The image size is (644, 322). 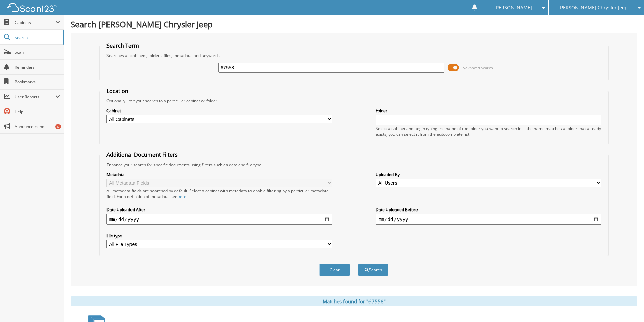 What do you see at coordinates (37, 52) in the screenshot?
I see `span: Scan` at bounding box center [37, 52].